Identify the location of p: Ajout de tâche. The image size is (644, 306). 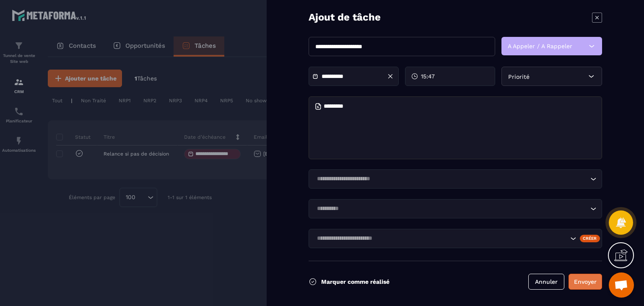
(345, 17).